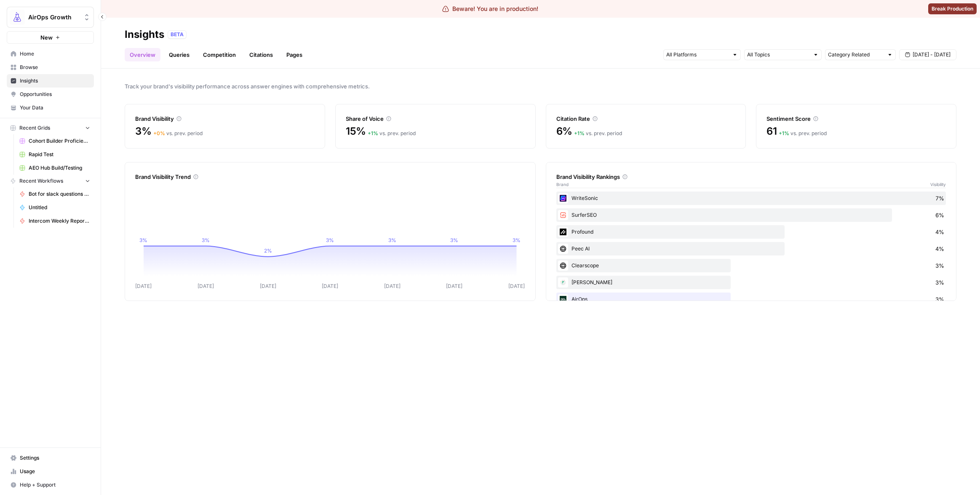 The height and width of the screenshot is (495, 980). I want to click on input: All Topics, so click(779, 55).